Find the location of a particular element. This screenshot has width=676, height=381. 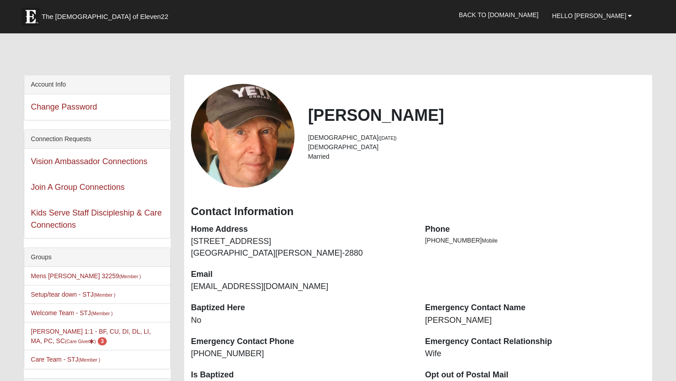

a: Change Password is located at coordinates (64, 107).